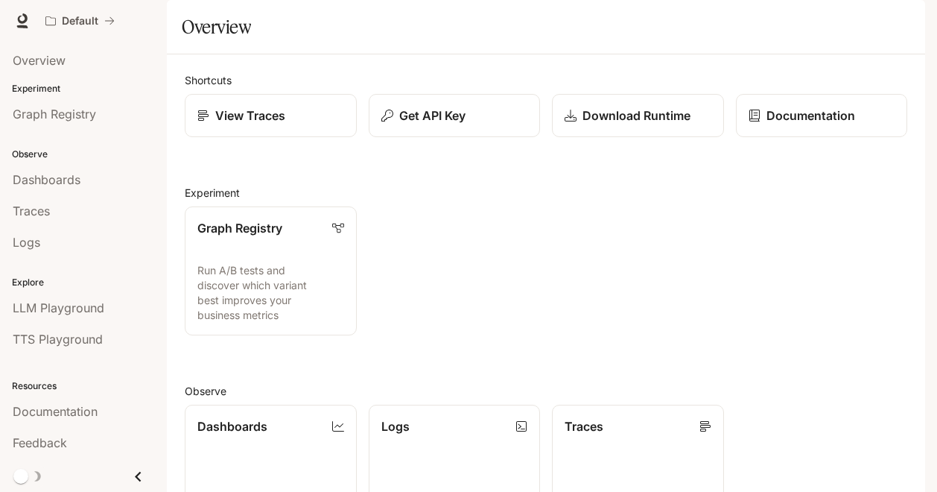 This screenshot has width=937, height=492. Describe the element at coordinates (80, 21) in the screenshot. I see `button: All workspaces` at that location.